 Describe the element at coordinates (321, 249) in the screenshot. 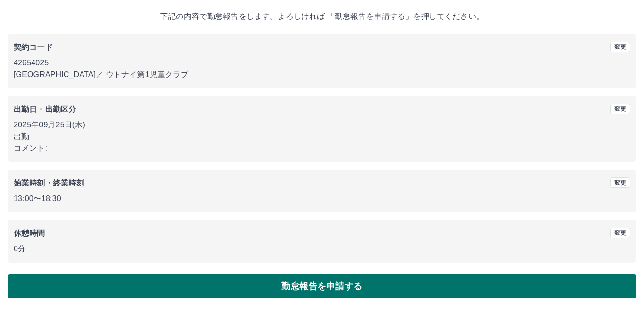

I see `p: 0分` at that location.